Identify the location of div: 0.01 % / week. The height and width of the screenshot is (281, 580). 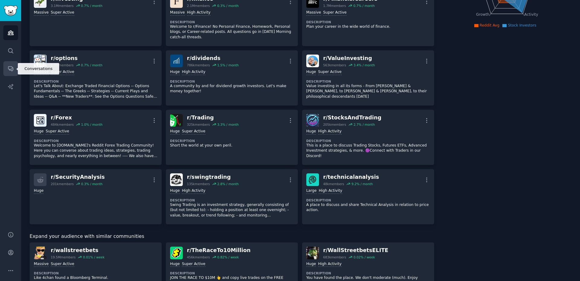
(94, 257).